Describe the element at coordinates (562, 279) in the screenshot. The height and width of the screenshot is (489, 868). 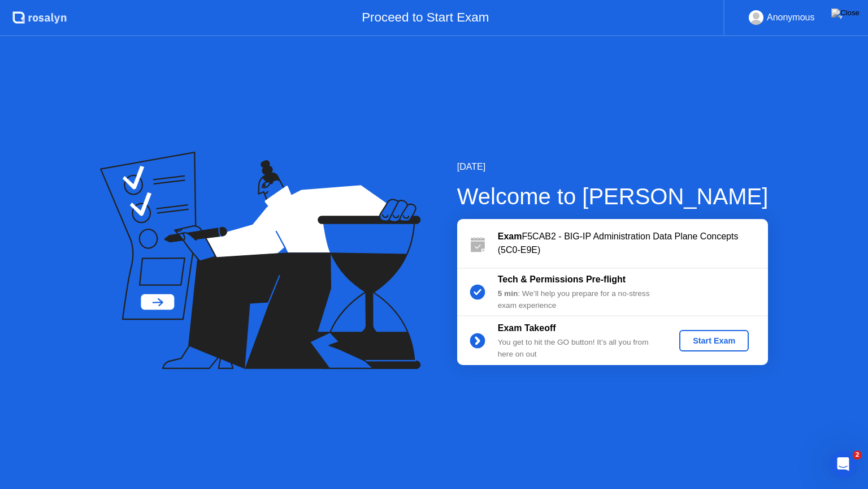
I see `b: Tech & Permissions Pre-flight` at that location.